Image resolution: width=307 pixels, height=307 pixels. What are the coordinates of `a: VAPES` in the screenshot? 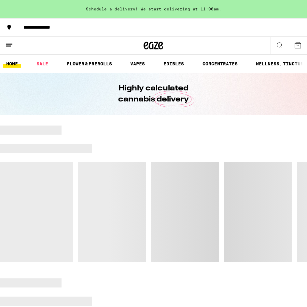 It's located at (137, 64).